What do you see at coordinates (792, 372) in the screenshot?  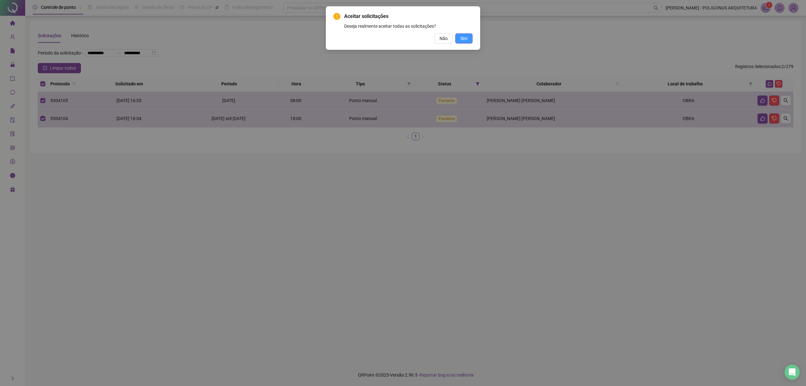 I see `div: Open Intercom Messenger` at bounding box center [792, 372].